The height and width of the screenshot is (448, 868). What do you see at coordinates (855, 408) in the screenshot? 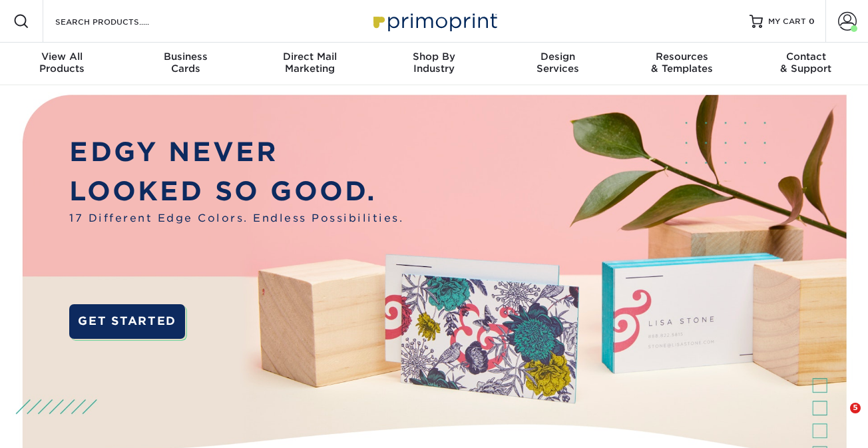
I see `span: 5` at bounding box center [855, 408].